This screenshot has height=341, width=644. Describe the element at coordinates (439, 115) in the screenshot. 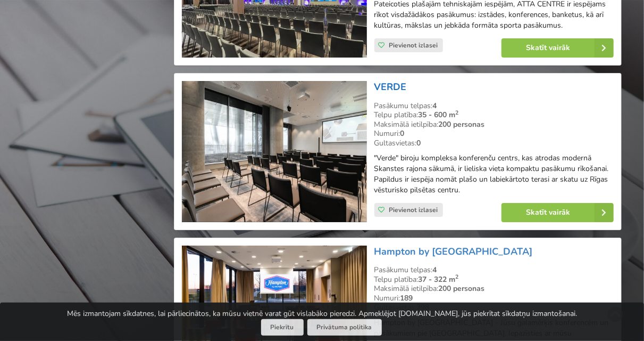

I see `strong: 35 - 600 m` at that location.